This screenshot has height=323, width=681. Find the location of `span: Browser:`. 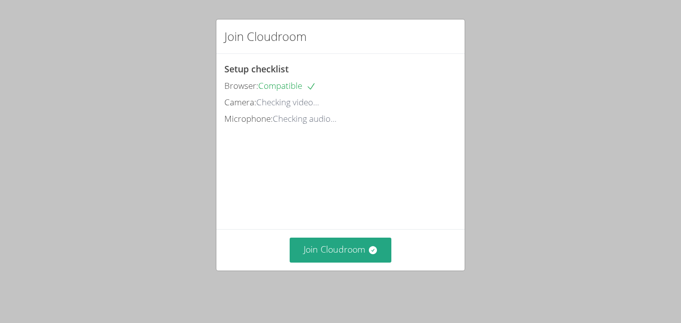

span: Browser: is located at coordinates (241, 85).